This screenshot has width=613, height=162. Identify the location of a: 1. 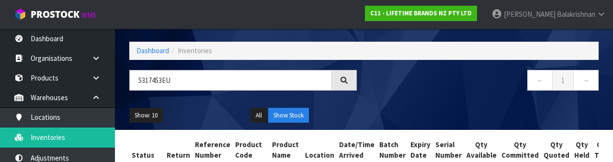
(562, 80).